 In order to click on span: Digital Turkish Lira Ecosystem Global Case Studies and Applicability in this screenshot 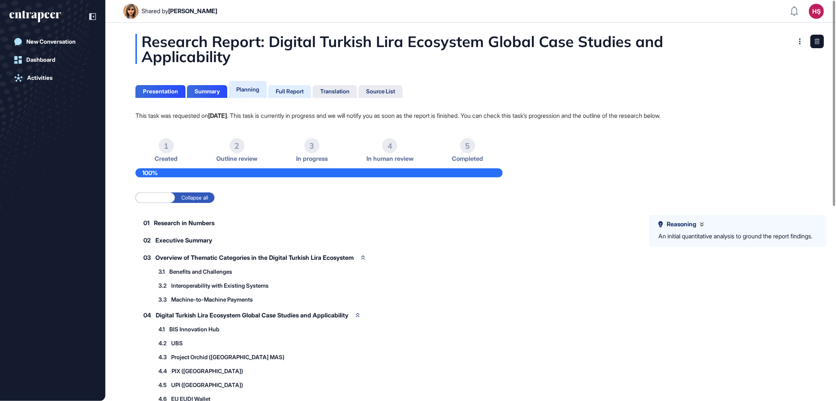, I will do `click(252, 315)`.